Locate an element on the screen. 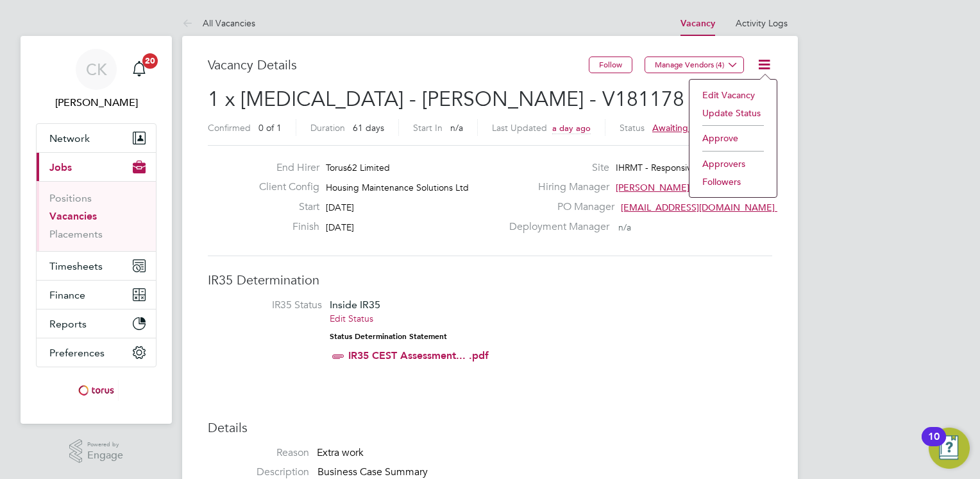  span: 20 is located at coordinates (150, 61).